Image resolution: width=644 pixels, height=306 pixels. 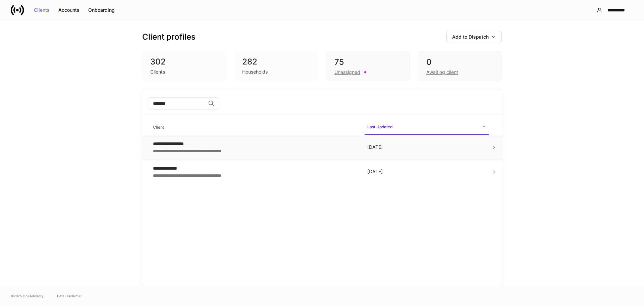 I want to click on button: Clients, so click(x=42, y=10).